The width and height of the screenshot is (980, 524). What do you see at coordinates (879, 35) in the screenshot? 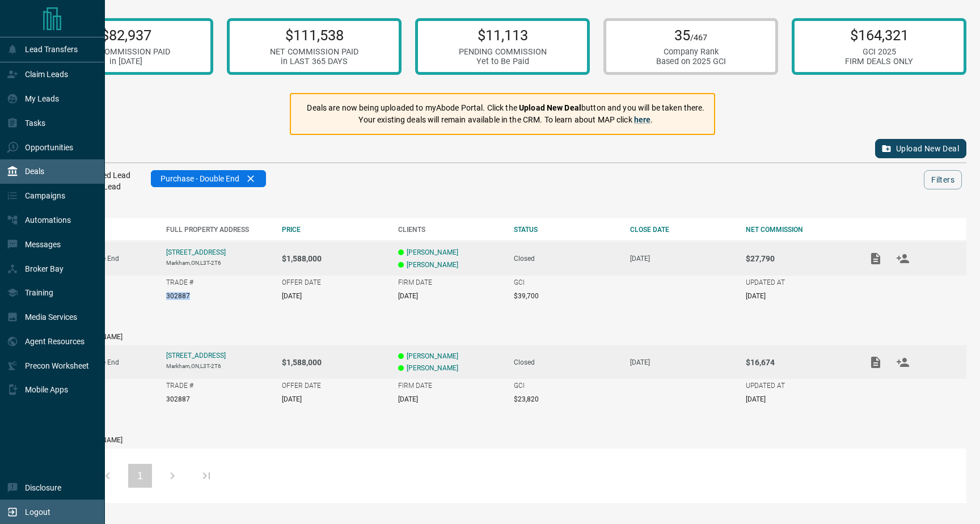
I see `p: $164,321` at bounding box center [879, 35].